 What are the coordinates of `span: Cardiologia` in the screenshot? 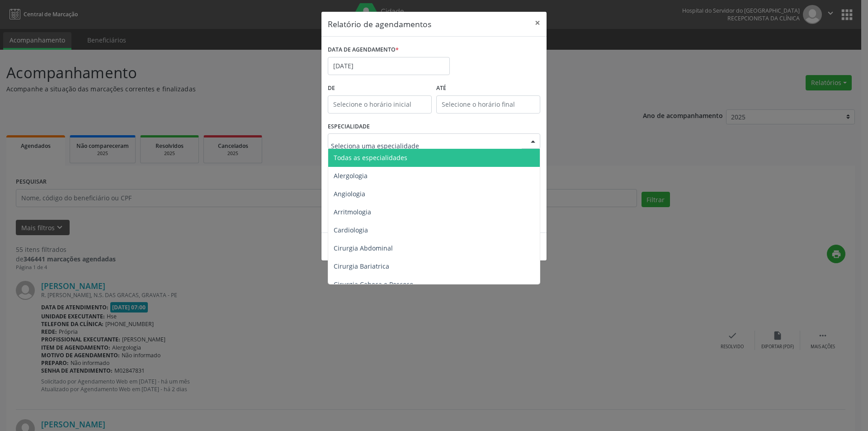 It's located at (351, 230).